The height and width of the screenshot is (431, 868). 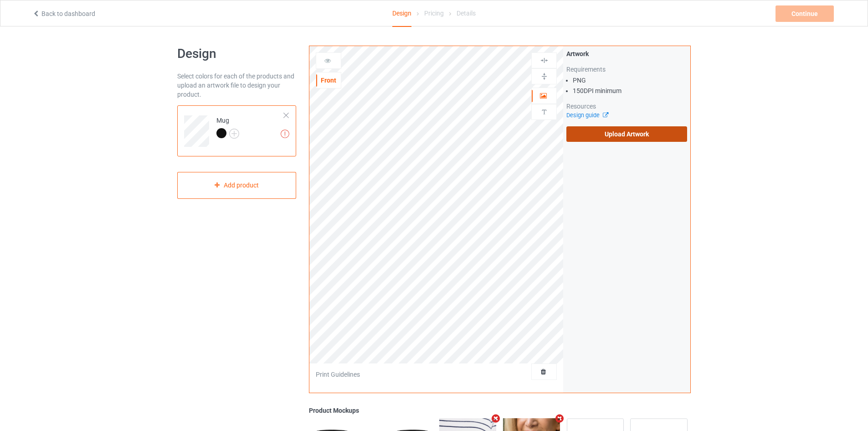 What do you see at coordinates (237, 85) in the screenshot?
I see `div: Select colors for each of the products and upload an artwork file to design your product.` at bounding box center [237, 85].